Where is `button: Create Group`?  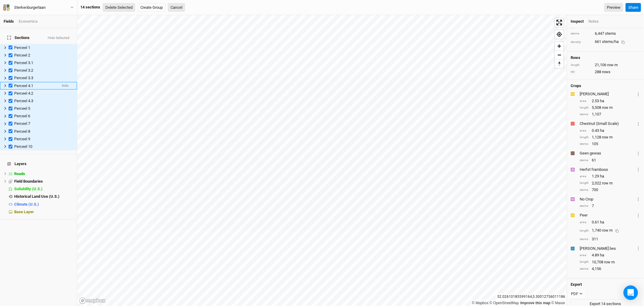
button: Create Group is located at coordinates (152, 8).